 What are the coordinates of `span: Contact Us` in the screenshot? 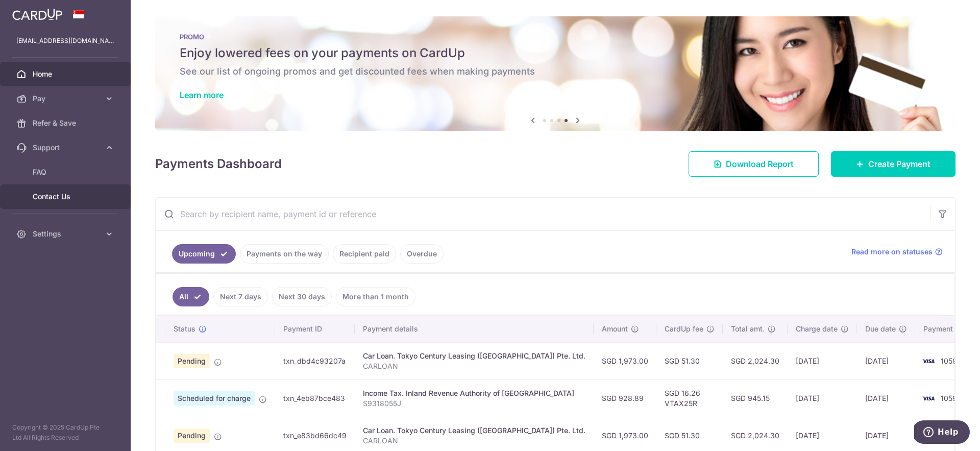 It's located at (66, 197).